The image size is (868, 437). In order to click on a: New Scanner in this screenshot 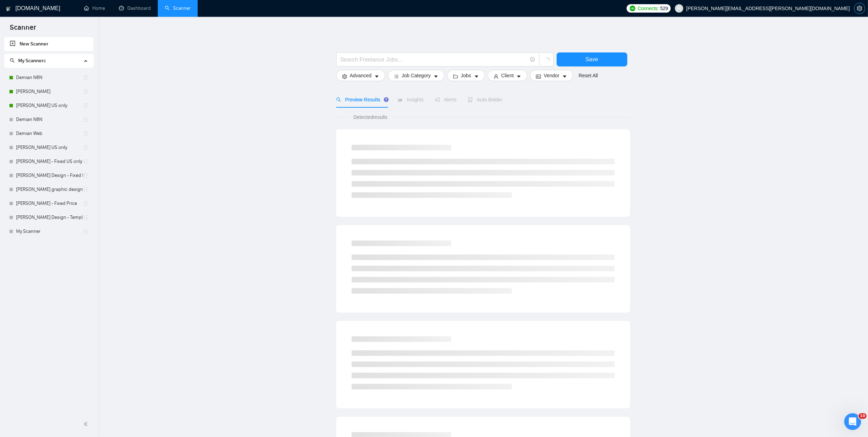, I will do `click(49, 44)`.